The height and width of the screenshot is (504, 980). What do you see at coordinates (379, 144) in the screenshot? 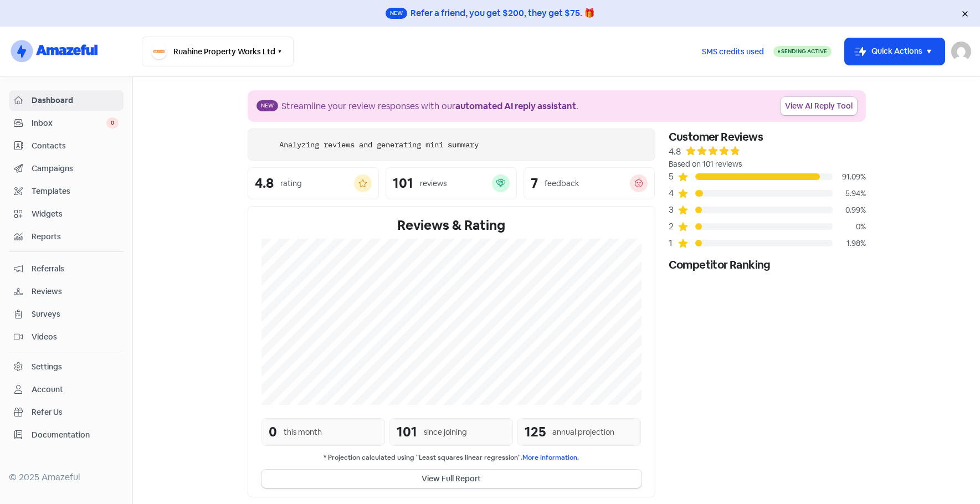
I see `div: Analyzing reviews and generating mini summary` at bounding box center [379, 144].